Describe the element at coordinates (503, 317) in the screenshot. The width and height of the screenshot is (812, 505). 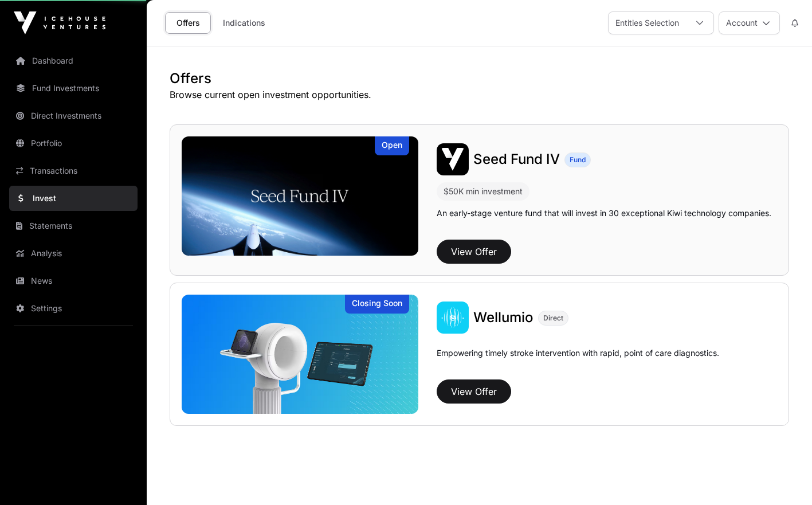
I see `span: Wellumio` at that location.